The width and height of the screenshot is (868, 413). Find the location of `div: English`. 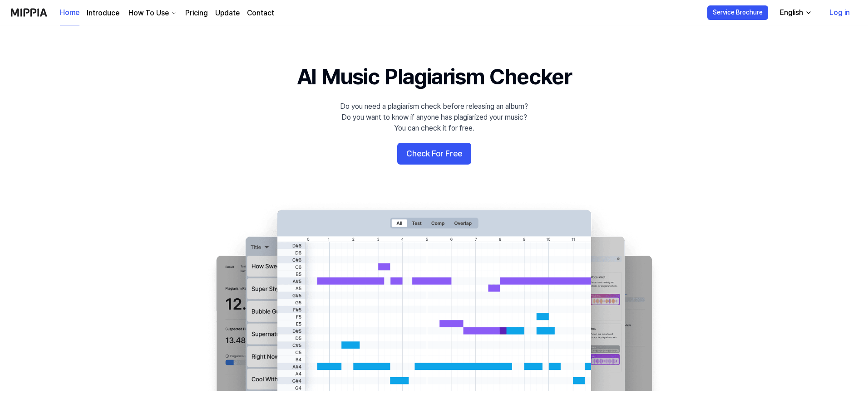

div: English is located at coordinates (791, 12).